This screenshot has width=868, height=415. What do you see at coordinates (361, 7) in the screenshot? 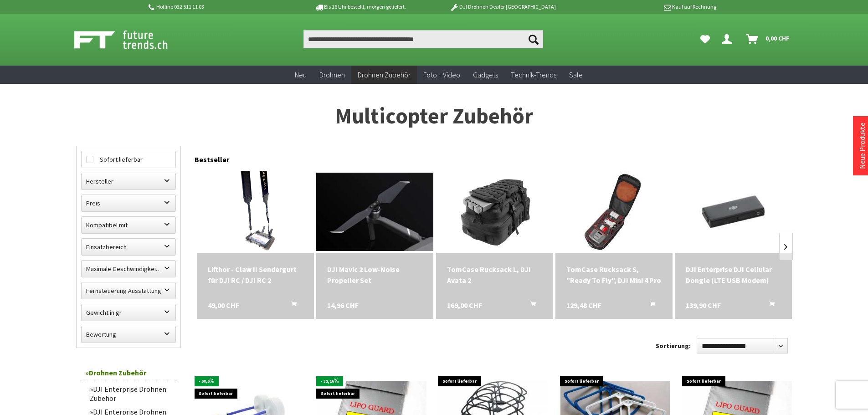
I see `p: Bis 16 Uhr bestellt, morgen geliefert.` at bounding box center [361, 7].